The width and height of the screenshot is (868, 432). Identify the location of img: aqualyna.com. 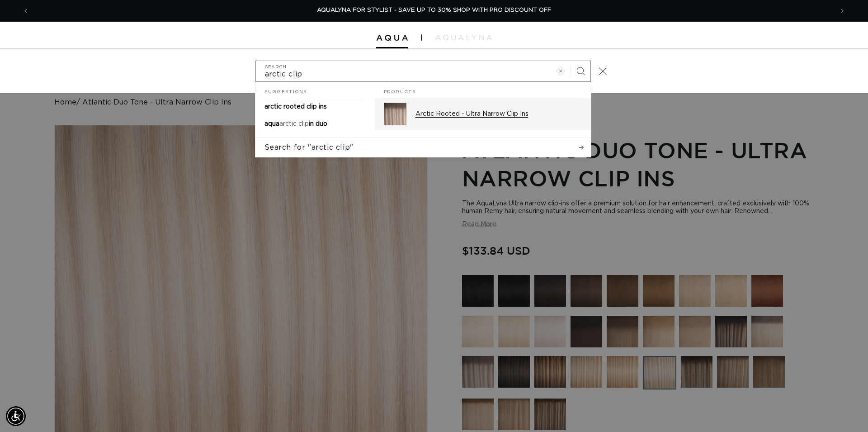
(464, 37).